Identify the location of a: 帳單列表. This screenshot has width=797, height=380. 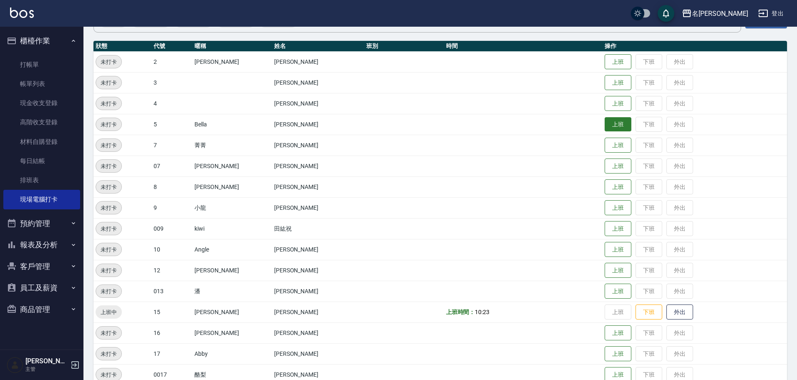
(42, 84).